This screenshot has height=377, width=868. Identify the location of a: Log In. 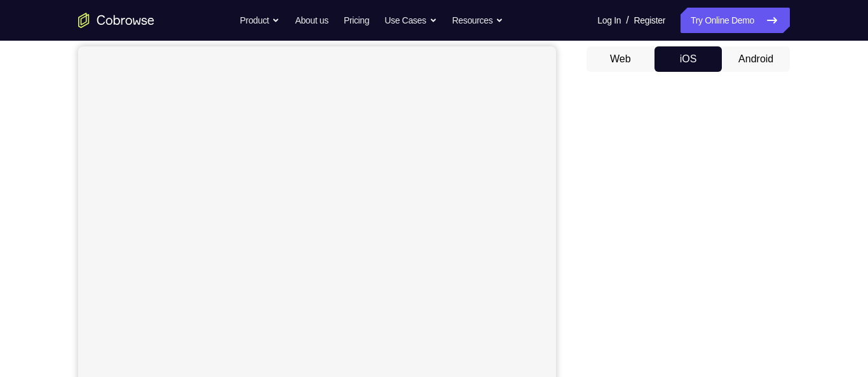
(609, 20).